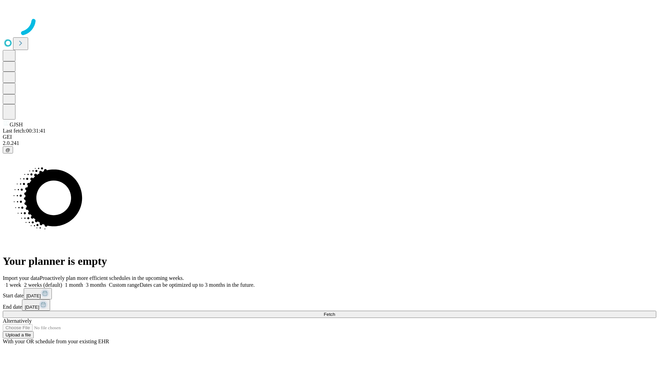 The width and height of the screenshot is (659, 370). I want to click on span: Proactively plan more efficient schedules in the upcoming weeks., so click(112, 278).